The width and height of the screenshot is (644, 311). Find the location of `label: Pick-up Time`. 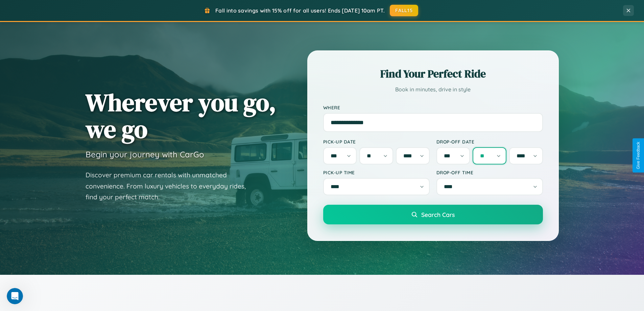

label: Pick-up Time is located at coordinates (376, 172).